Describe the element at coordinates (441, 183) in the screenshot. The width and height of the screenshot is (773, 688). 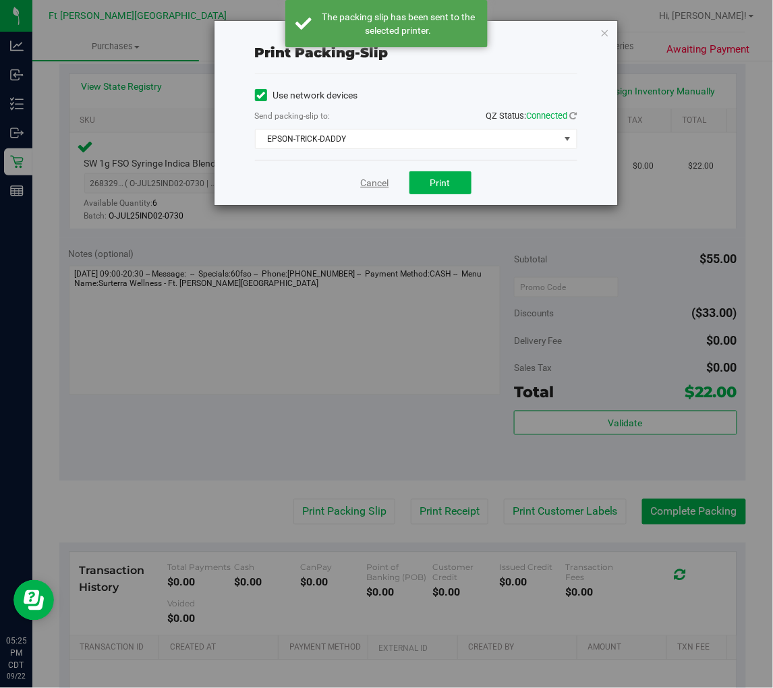
I see `span: Print` at that location.